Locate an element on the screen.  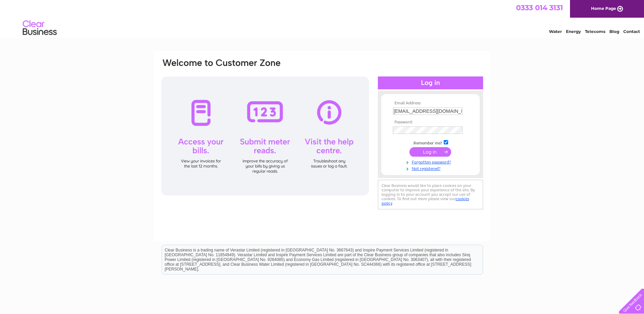
th: Password: is located at coordinates (430, 122).